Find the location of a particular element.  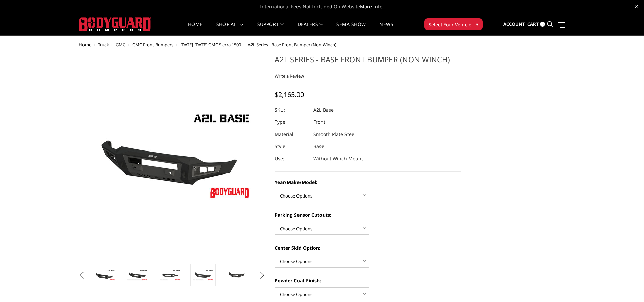

span: 0 is located at coordinates (542, 24).